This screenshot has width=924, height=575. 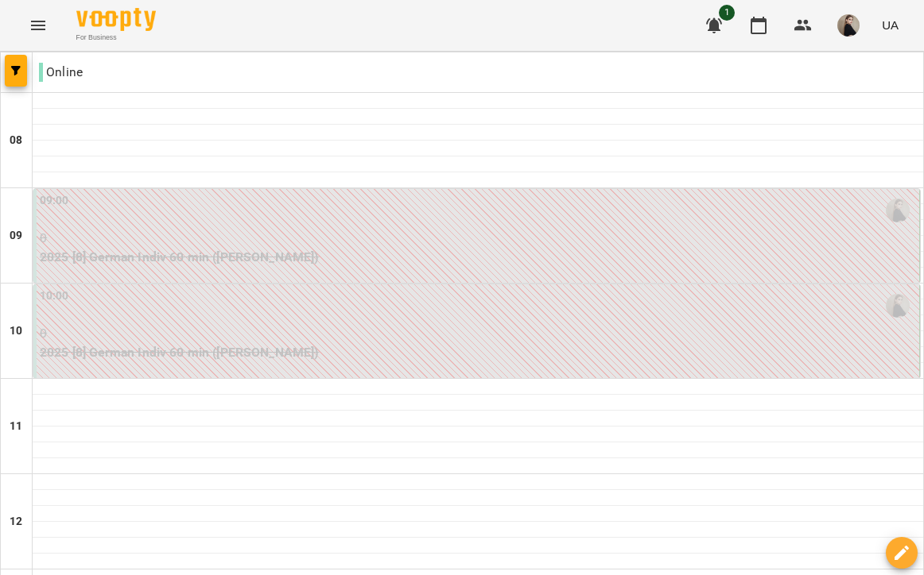 I want to click on span: 1, so click(x=726, y=12).